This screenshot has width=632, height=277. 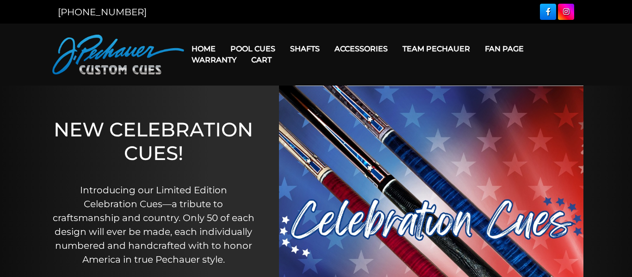 I want to click on p: Introducing our Limited Edition Celebration Cues—a tribute to craftsmanship and country. Only 50 ..., so click(x=153, y=225).